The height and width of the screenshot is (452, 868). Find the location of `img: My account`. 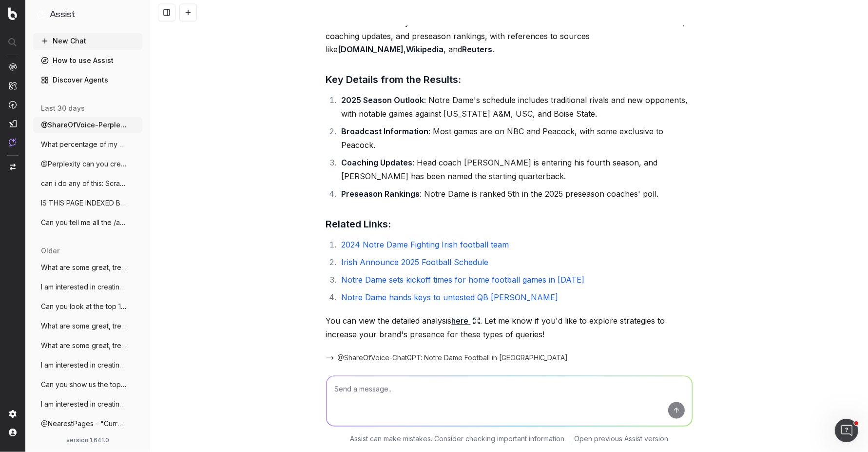

img: My account is located at coordinates (12, 433).